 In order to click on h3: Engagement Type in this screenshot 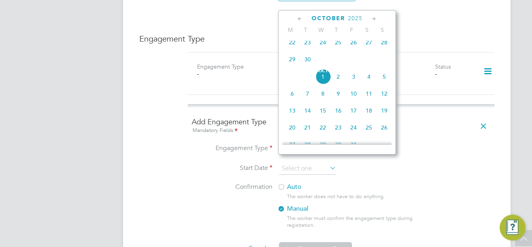, I will do `click(317, 39)`.